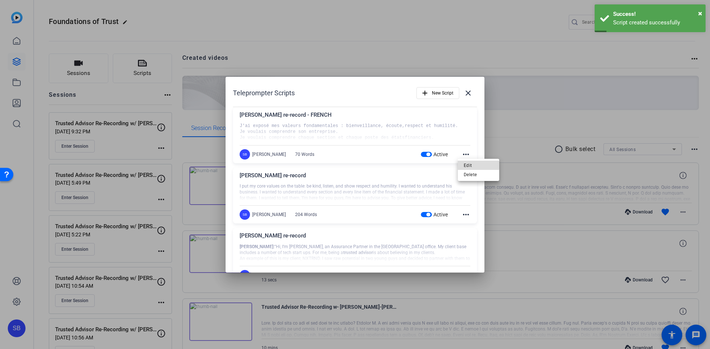  What do you see at coordinates (656, 23) in the screenshot?
I see `div: Script created successfully` at bounding box center [656, 23].